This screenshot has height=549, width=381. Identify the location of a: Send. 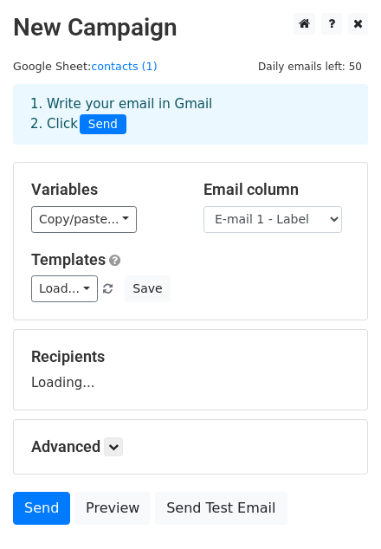
(42, 508).